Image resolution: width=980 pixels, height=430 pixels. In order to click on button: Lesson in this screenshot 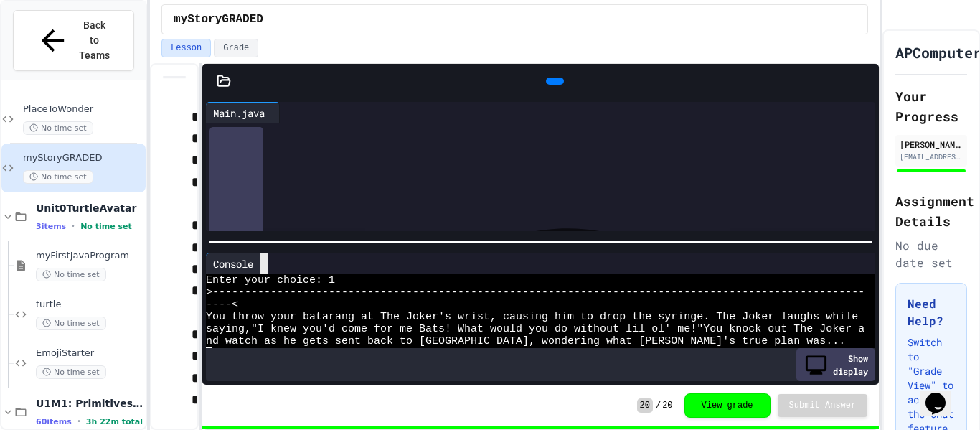, I will do `click(186, 48)`.